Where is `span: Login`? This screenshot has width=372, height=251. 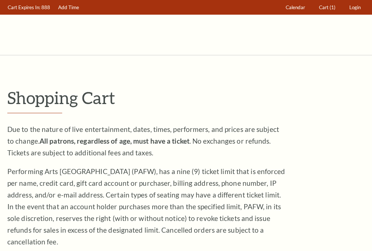
span: Login is located at coordinates (355, 7).